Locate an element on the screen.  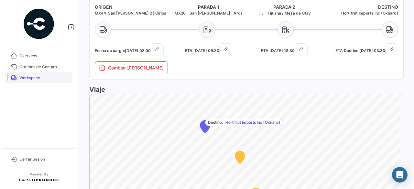
span: Órdenes de Compra is located at coordinates (45, 67).